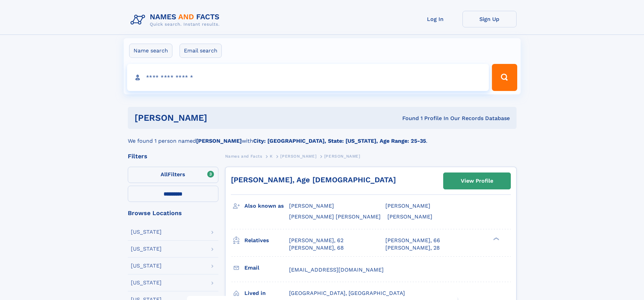  I want to click on input: search input, so click(308, 78).